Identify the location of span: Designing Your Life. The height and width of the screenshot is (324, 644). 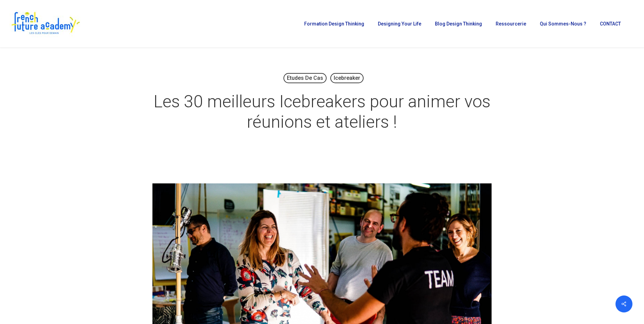
(400, 24).